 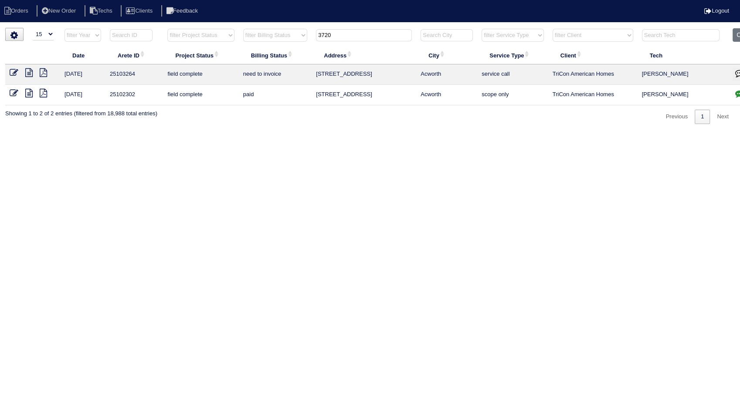 I want to click on th: Client: activate to sort column ascending, so click(x=592, y=55).